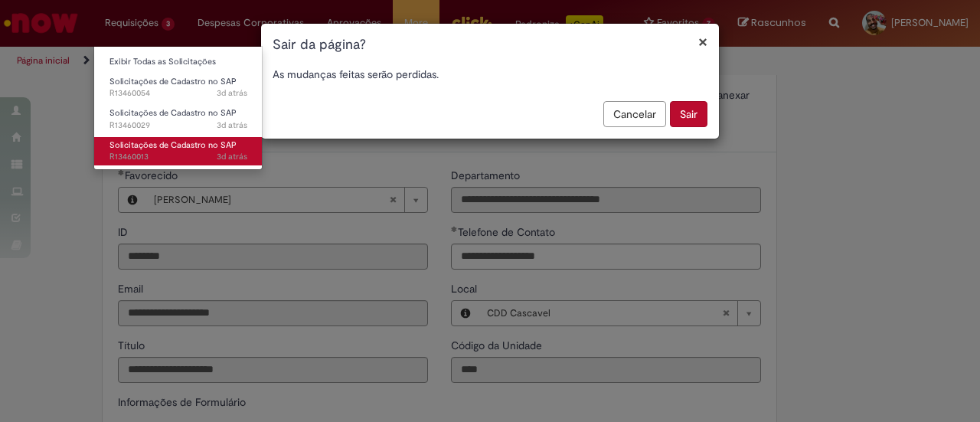 The height and width of the screenshot is (422, 980). What do you see at coordinates (179, 119) in the screenshot?
I see `a: Aberto R13460029 : Solicitações de Cadastro no SAP` at bounding box center [179, 119].